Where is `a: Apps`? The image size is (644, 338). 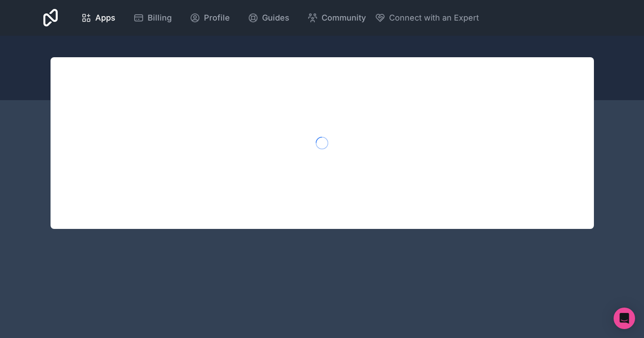
a: Apps is located at coordinates (98, 18).